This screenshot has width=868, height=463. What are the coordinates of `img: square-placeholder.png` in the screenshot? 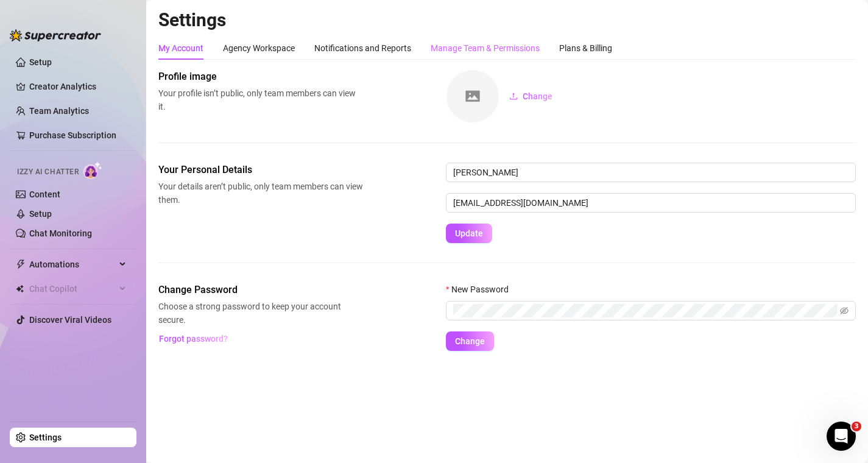 It's located at (472, 96).